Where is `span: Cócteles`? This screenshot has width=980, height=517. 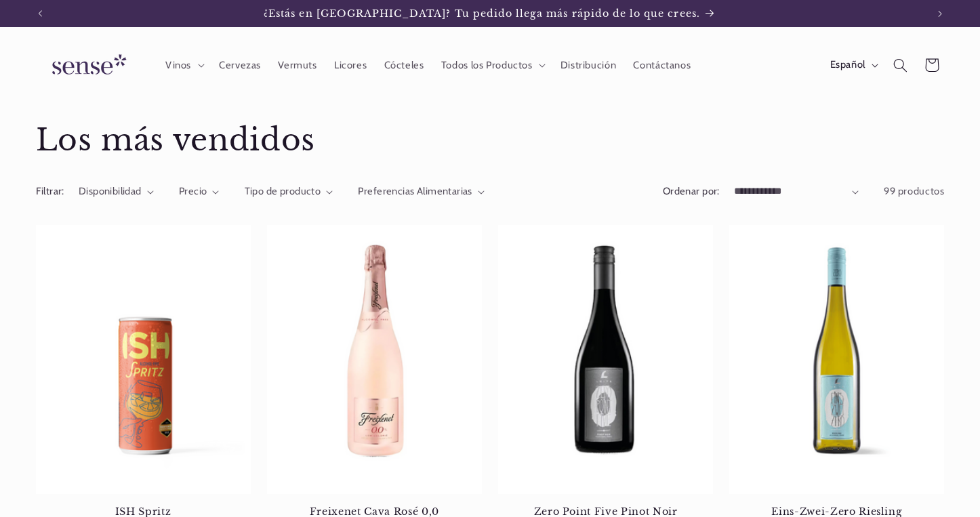
span: Cócteles is located at coordinates (403, 65).